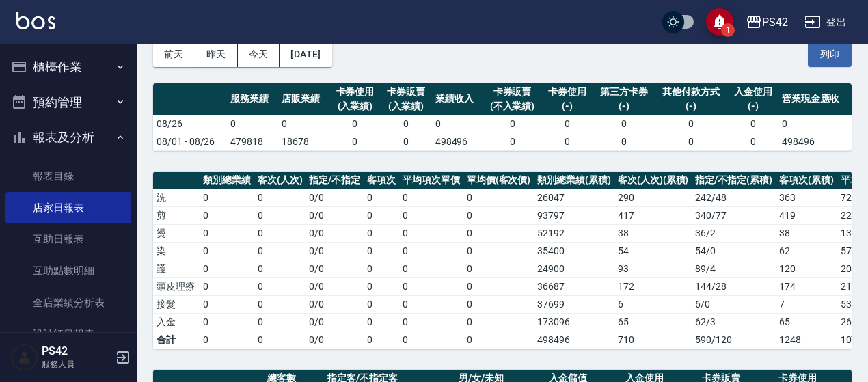 The height and width of the screenshot is (382, 868). I want to click on td: 護, so click(177, 269).